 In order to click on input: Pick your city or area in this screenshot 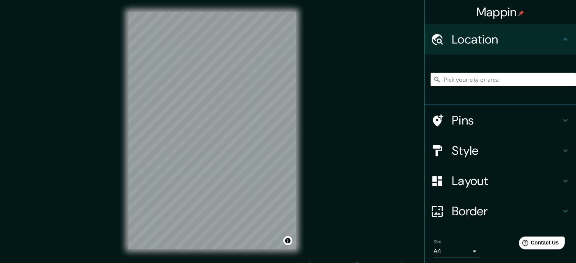, I will do `click(503, 80)`.